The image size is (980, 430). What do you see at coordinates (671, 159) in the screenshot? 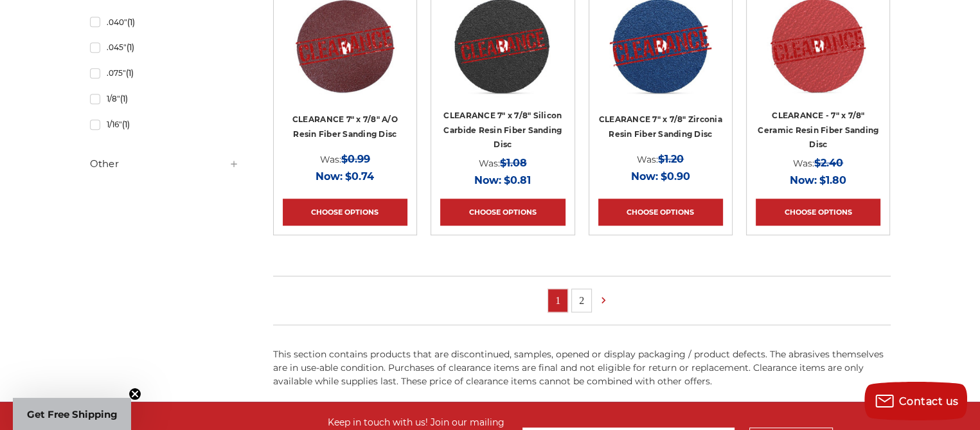
I see `span: $1.20` at bounding box center [671, 159].